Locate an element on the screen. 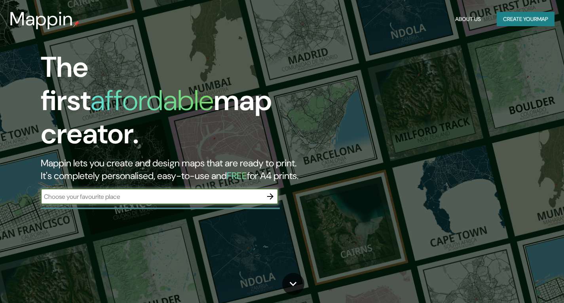 The width and height of the screenshot is (564, 303). button: Create yourmap is located at coordinates (526, 19).